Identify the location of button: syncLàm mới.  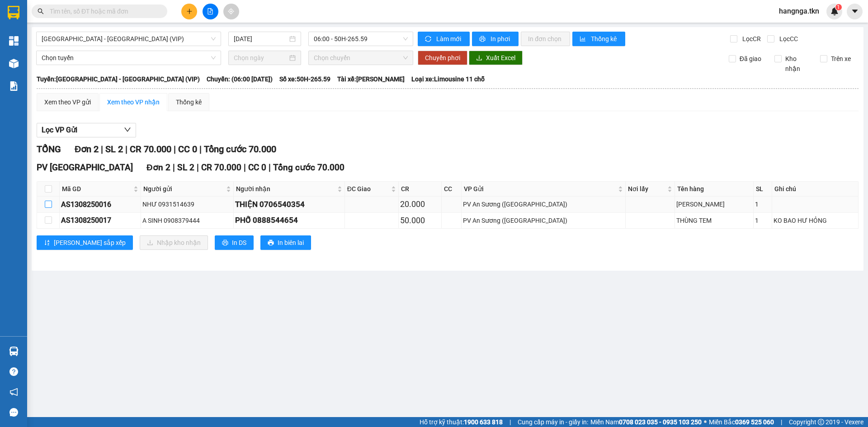
(444, 39).